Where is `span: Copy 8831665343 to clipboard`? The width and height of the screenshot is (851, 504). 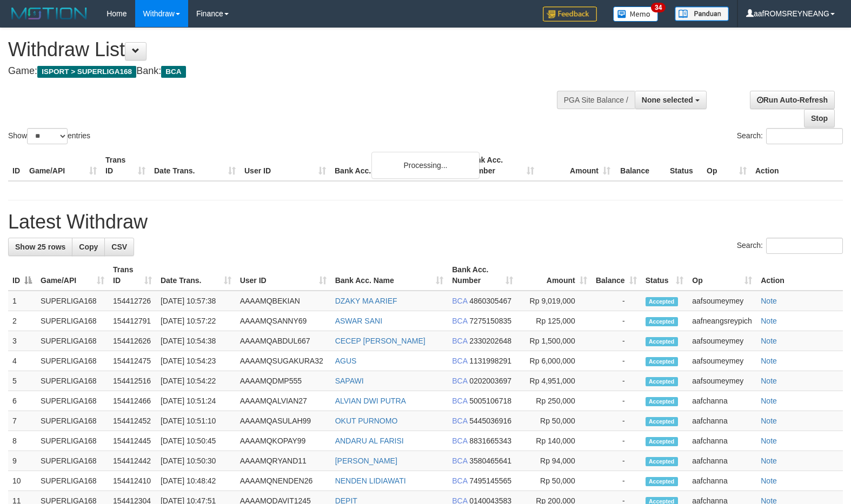 span: Copy 8831665343 to clipboard is located at coordinates (490, 441).